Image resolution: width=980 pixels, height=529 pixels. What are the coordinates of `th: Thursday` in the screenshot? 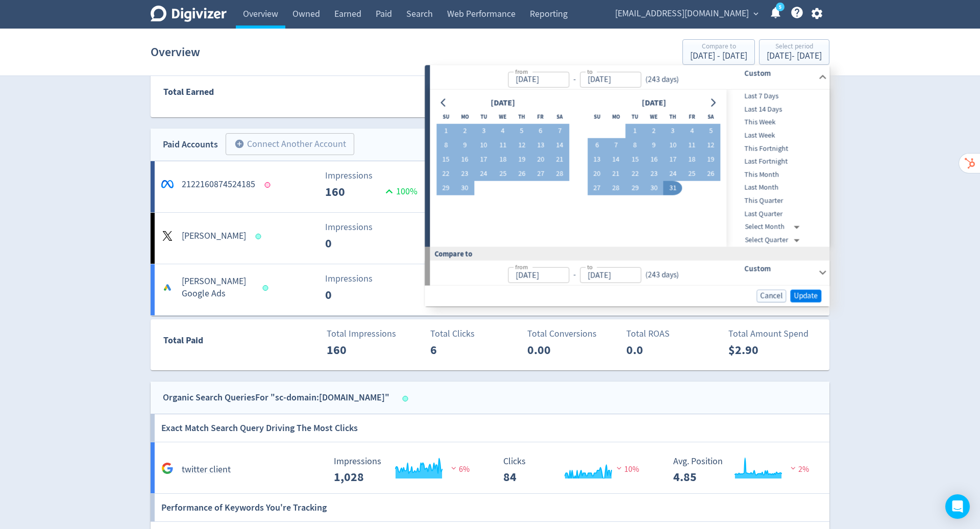 It's located at (673, 117).